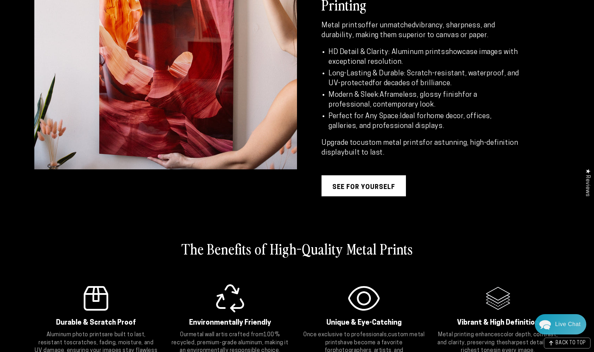 The height and width of the screenshot is (352, 594). What do you see at coordinates (367, 74) in the screenshot?
I see `strong: Long-Lasting & Durable:` at bounding box center [367, 74].